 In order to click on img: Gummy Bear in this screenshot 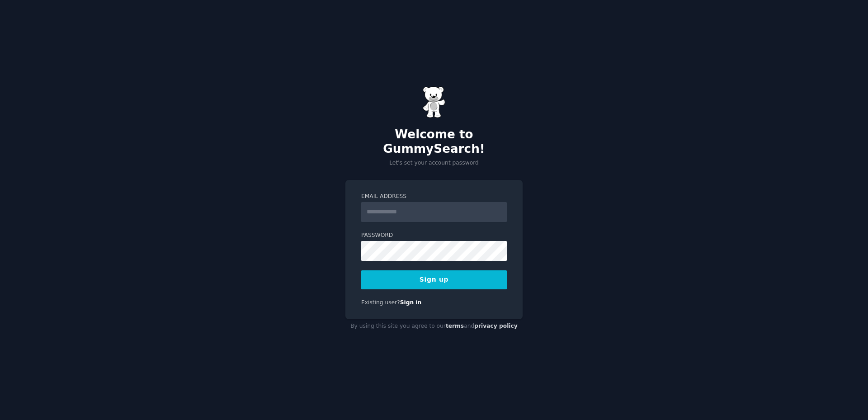, I will do `click(434, 102)`.